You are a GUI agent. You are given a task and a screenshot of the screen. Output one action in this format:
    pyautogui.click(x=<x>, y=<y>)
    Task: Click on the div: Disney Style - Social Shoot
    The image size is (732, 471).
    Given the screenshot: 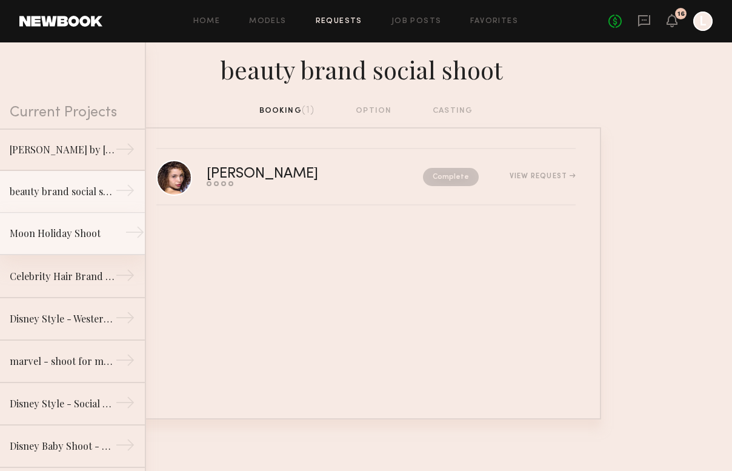 What is the action you would take?
    pyautogui.click(x=62, y=404)
    